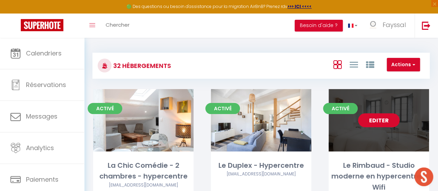  What do you see at coordinates (299, 6) in the screenshot?
I see `a: >>> ICI <<<<` at bounding box center [299, 6].